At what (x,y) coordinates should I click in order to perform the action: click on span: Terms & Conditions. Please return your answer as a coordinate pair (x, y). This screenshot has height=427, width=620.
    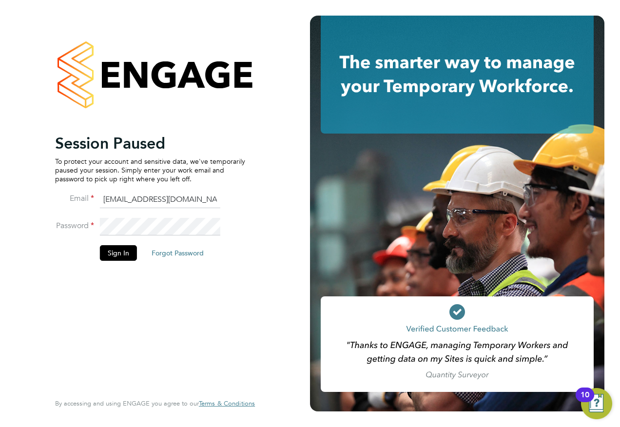
    Looking at the image, I should click on (227, 403).